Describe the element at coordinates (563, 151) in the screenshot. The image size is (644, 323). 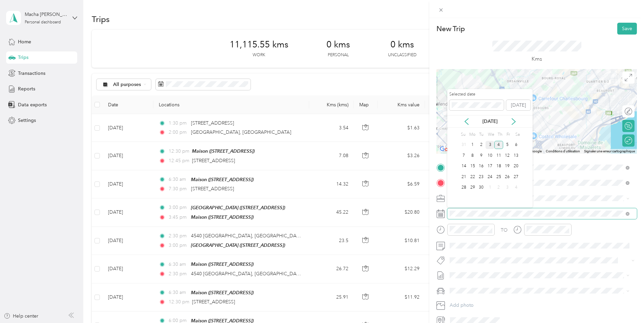
I see `a: Conditions d'utilisation (s'ouvre dans un nouvel onglet)` at that location.